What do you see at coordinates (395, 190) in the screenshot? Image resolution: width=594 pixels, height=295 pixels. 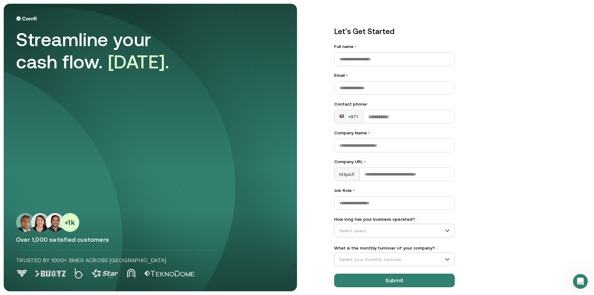 I see `label: Job Role` at bounding box center [395, 190].